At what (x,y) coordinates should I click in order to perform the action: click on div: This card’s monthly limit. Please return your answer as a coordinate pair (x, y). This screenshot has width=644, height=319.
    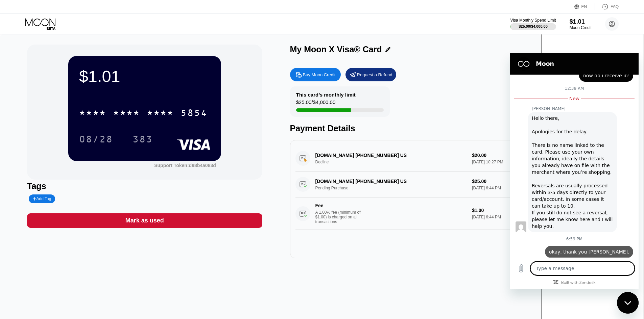
    Looking at the image, I should click on (326, 95).